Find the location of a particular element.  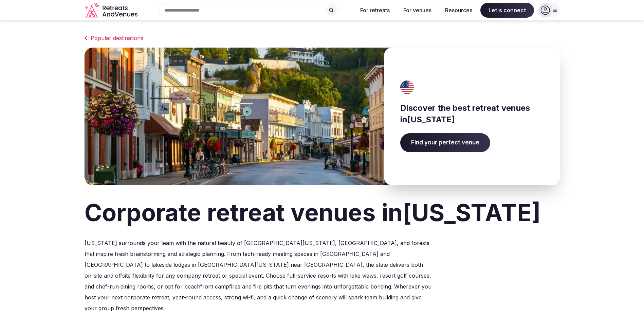

a: Visit the homepage is located at coordinates (112, 10).